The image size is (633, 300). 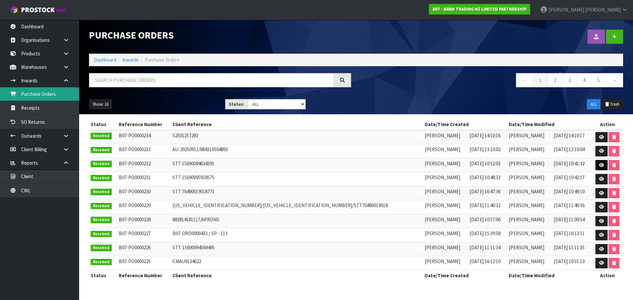 I want to click on a: 3, so click(x=570, y=80).